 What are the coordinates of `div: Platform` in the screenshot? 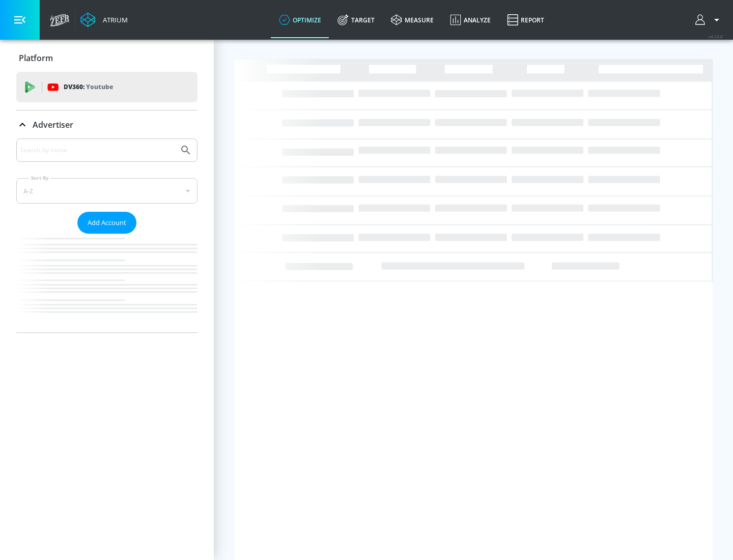 It's located at (107, 58).